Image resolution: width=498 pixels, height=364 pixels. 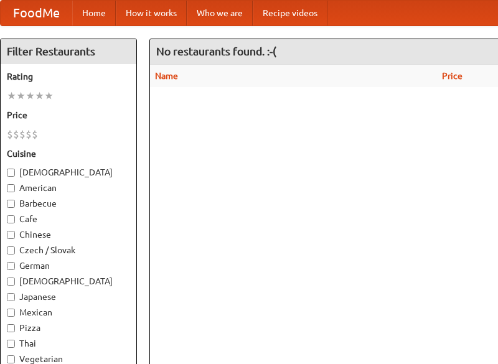 What do you see at coordinates (11, 188) in the screenshot?
I see `input: American` at bounding box center [11, 188].